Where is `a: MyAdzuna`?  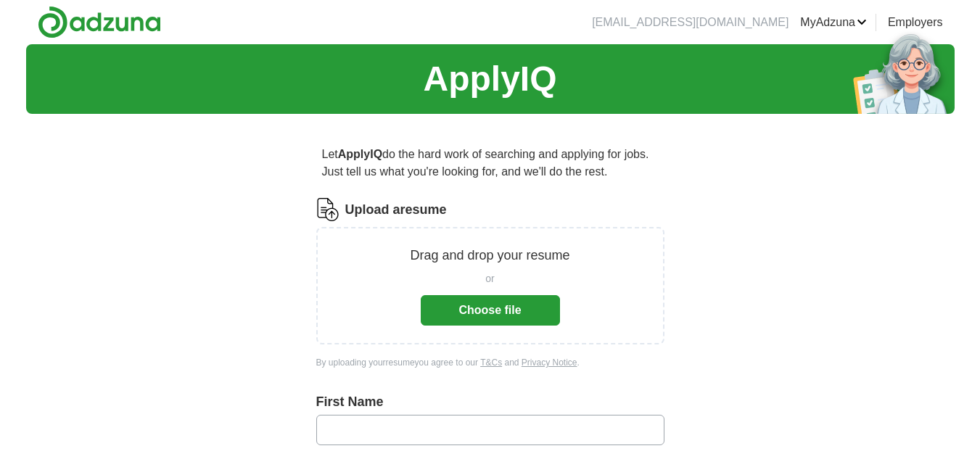
a: MyAdzuna is located at coordinates (833, 23).